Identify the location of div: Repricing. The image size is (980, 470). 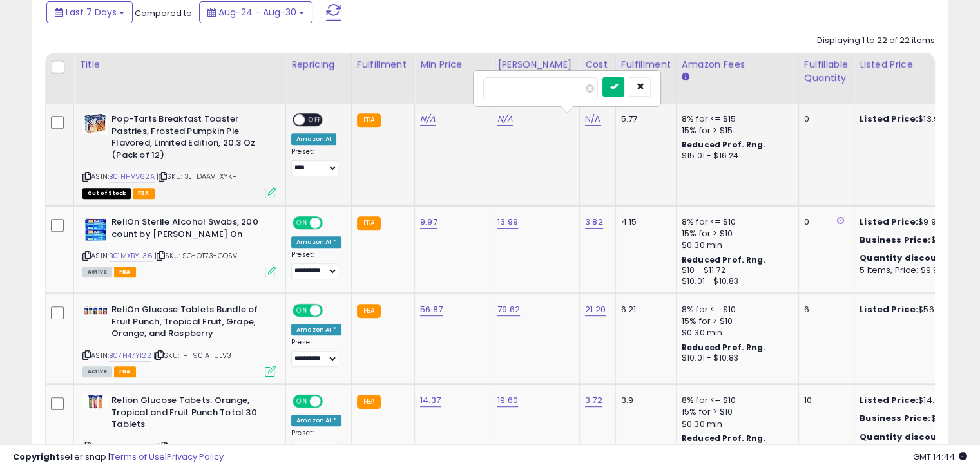
(318, 65).